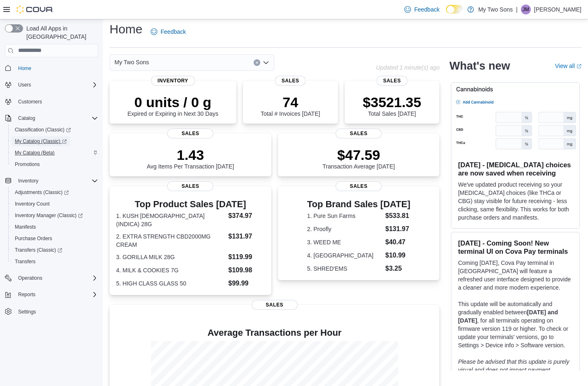  Describe the element at coordinates (55, 227) in the screenshot. I see `button: Manifests` at that location.